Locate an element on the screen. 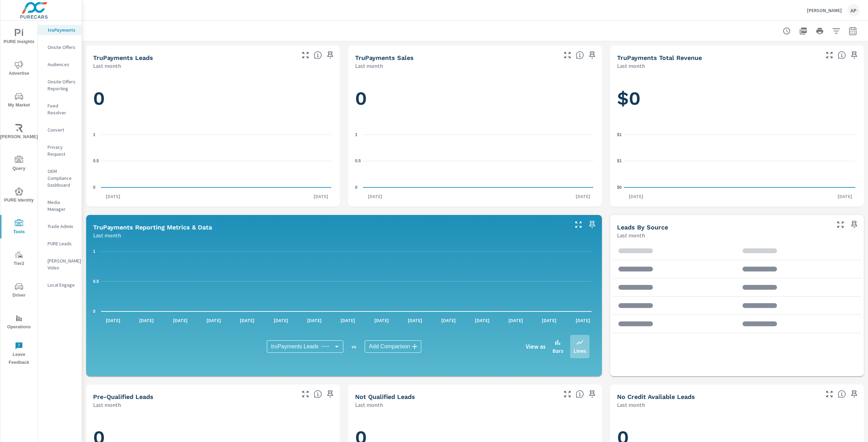  span: Operations is located at coordinates (19, 323).